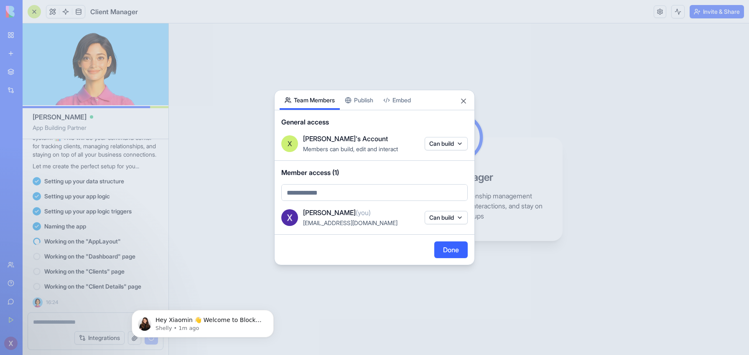 The width and height of the screenshot is (749, 355). What do you see at coordinates (375, 122) in the screenshot?
I see `span: General access` at bounding box center [375, 122].